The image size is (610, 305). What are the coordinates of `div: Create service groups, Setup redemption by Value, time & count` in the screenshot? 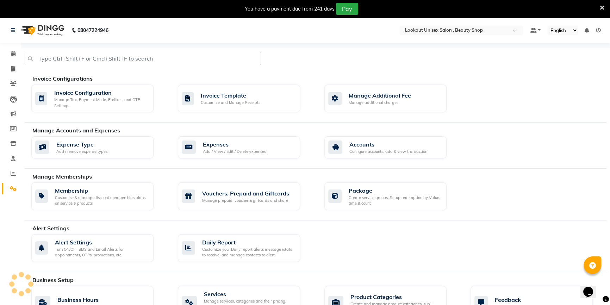 It's located at (395, 200).